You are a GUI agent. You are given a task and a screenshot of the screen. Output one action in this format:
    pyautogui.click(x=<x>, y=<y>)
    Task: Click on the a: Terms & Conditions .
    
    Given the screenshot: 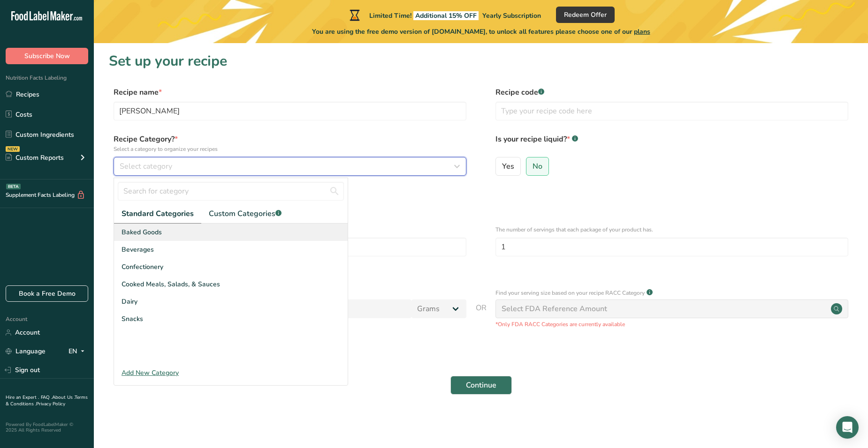 What is the action you would take?
    pyautogui.click(x=46, y=401)
    